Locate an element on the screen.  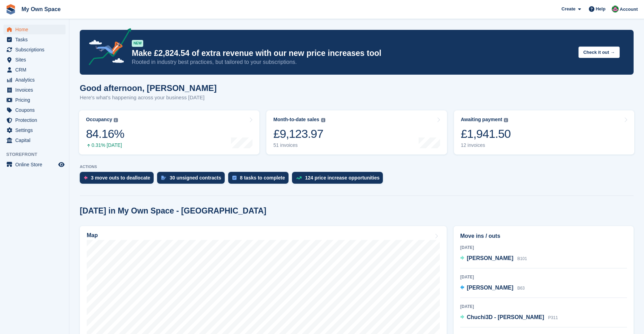
span: CRM is located at coordinates (36, 70).